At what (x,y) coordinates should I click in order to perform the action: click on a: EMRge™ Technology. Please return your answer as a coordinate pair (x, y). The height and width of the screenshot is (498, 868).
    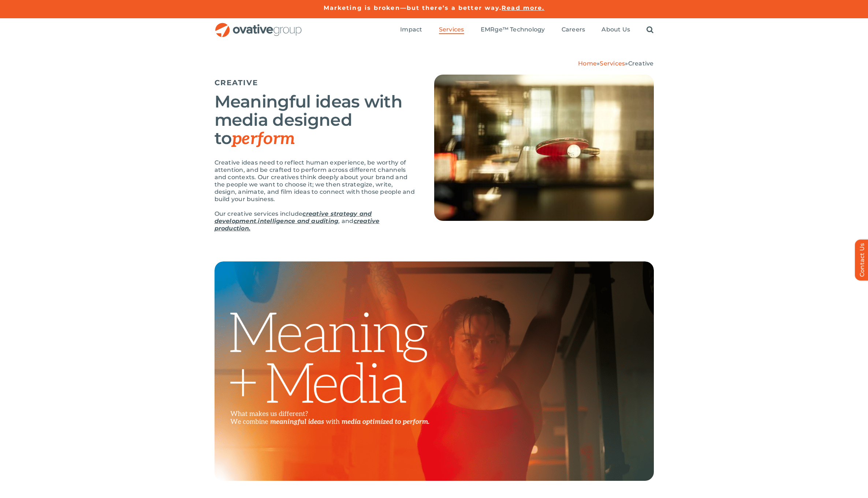
    Looking at the image, I should click on (513, 30).